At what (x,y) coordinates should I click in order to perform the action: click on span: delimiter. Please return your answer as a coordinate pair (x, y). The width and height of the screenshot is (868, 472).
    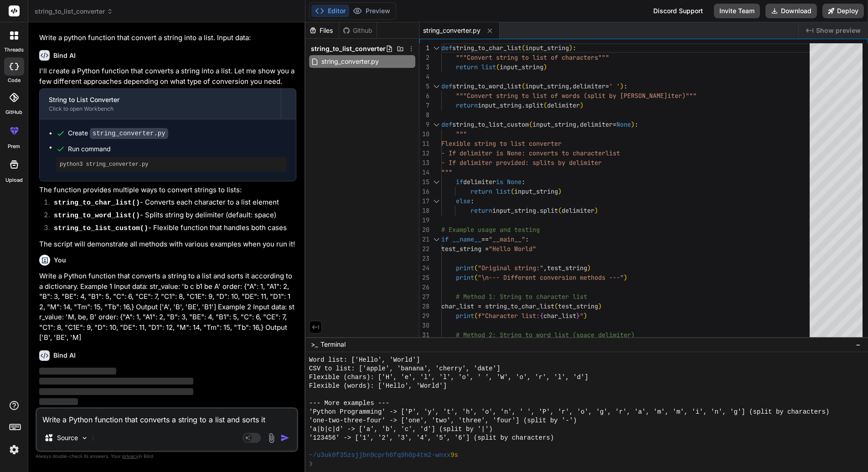
    Looking at the image, I should click on (578, 211).